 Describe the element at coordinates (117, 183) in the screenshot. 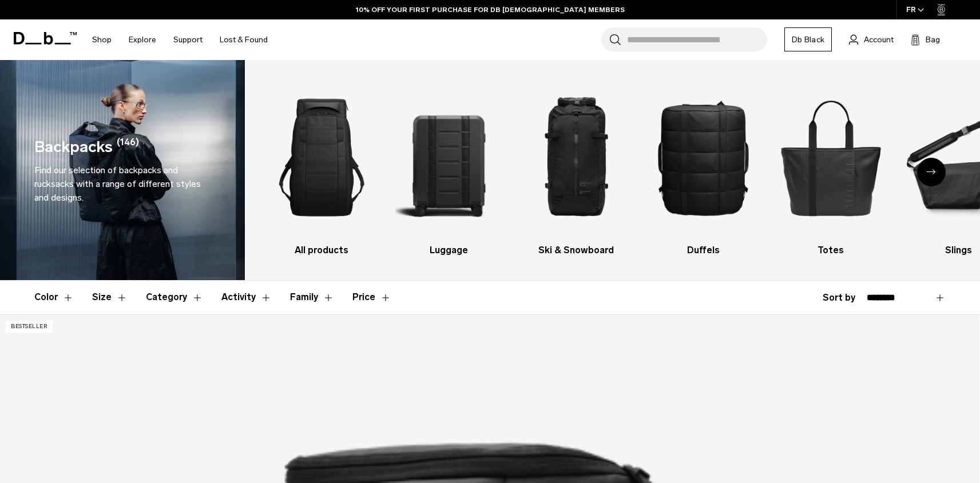

I see `span: Find our selection of backpacks and rucksacks with a range of different styles and designs.` at that location.